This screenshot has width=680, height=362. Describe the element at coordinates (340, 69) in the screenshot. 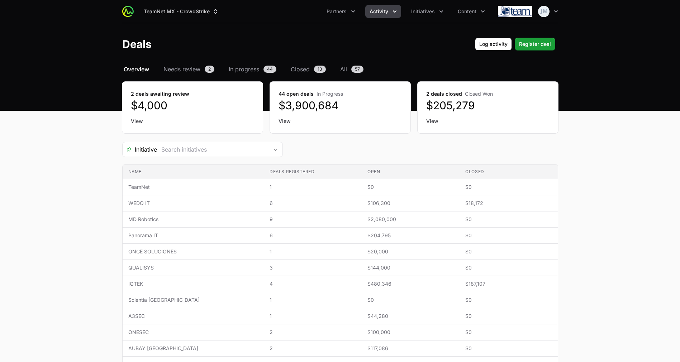

I see `nav: Deals navigation` at that location.